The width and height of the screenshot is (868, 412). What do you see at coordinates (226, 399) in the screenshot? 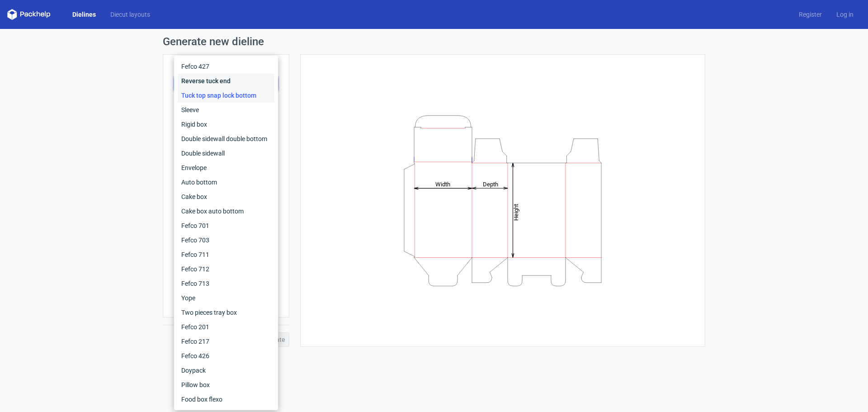
I see `div: Food box flexo` at bounding box center [226, 399].